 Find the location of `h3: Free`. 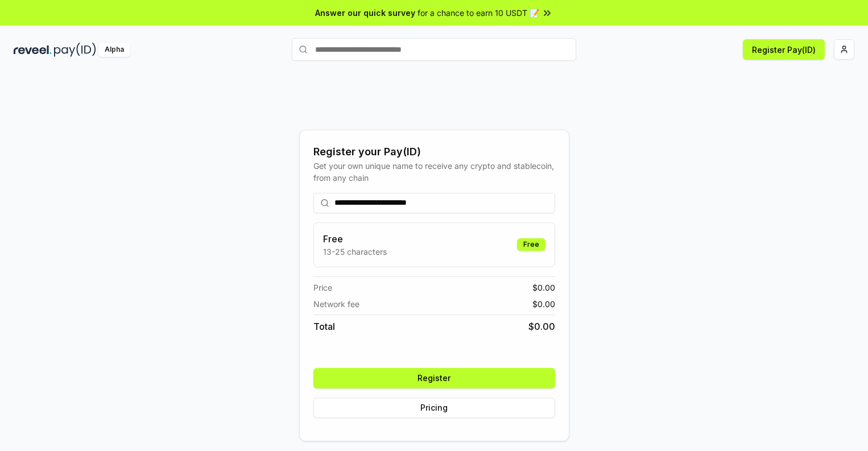

h3: Free is located at coordinates (355, 239).